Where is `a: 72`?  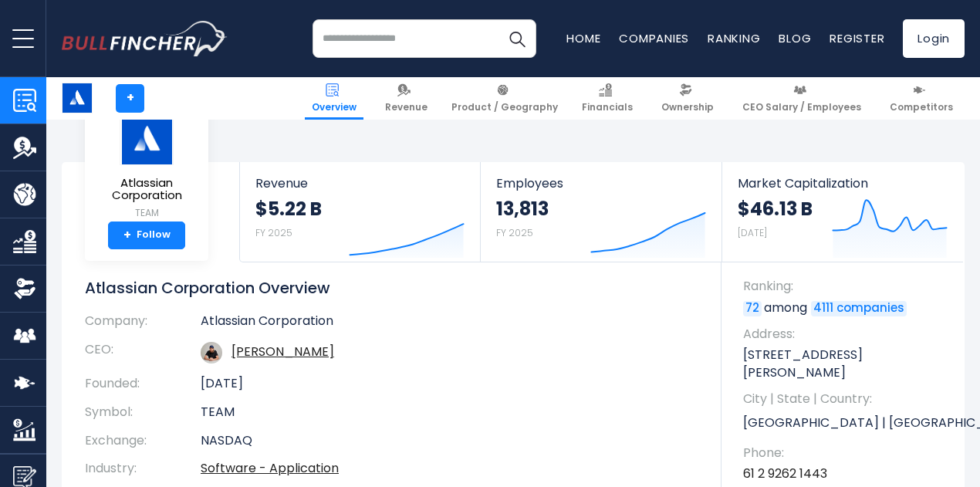 a: 72 is located at coordinates (752, 309).